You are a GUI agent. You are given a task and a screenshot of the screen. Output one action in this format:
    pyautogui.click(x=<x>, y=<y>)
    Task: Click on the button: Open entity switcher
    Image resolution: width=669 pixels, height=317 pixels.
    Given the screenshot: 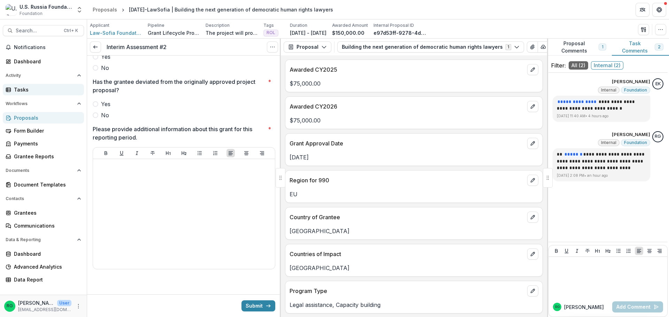 What is the action you would take?
    pyautogui.click(x=79, y=10)
    